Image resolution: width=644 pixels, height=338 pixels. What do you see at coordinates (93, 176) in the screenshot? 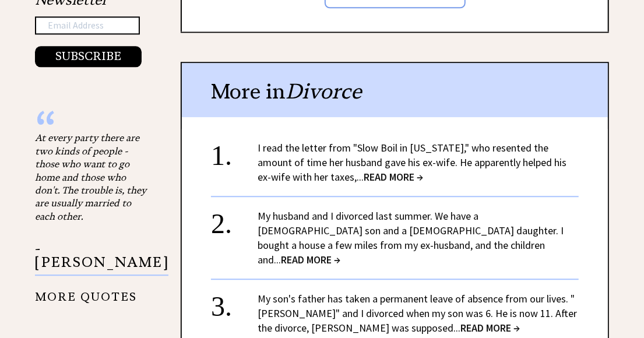
I see `div: At every party there are two kinds of people - those who want to go home and those who don't. The...` at bounding box center [93, 176].